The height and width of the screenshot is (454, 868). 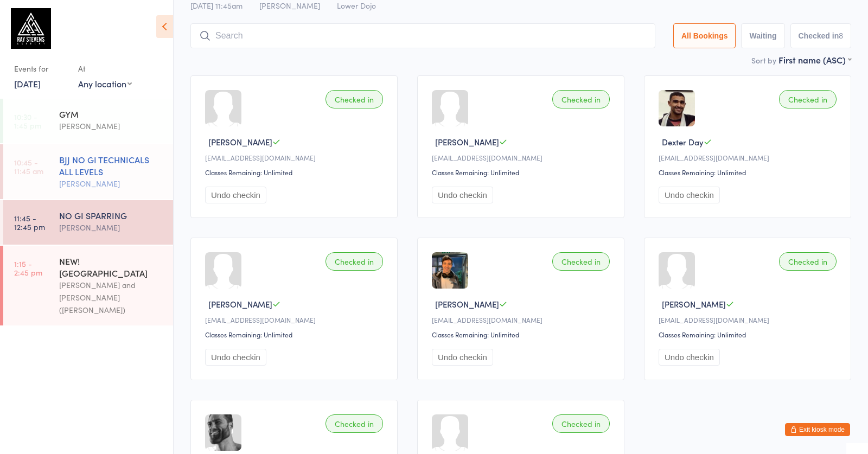 What do you see at coordinates (422, 36) in the screenshot?
I see `input: Search` at bounding box center [422, 36].